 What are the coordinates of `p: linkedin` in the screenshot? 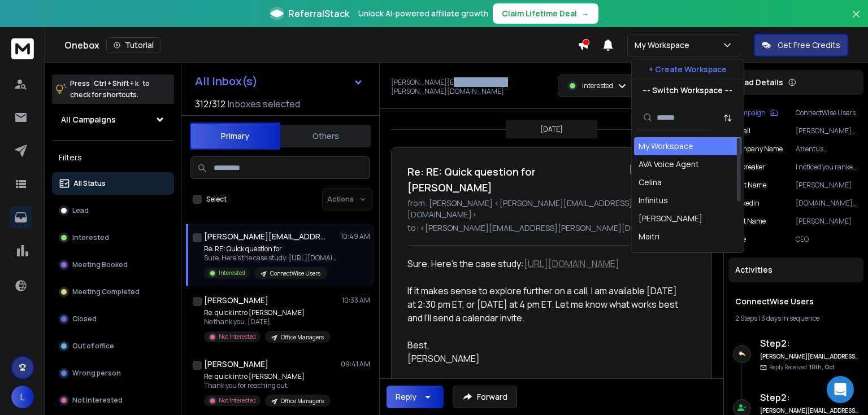 It's located at (746, 203).